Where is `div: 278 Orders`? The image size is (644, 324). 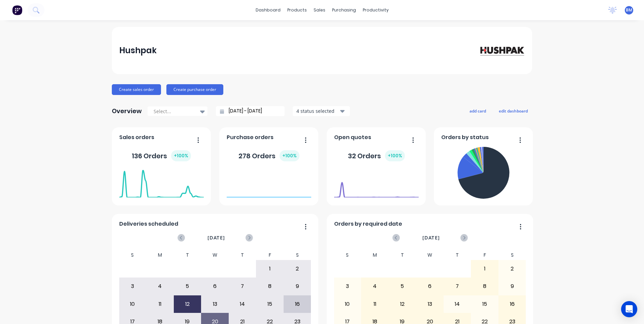 div: 278 Orders is located at coordinates (269, 156).